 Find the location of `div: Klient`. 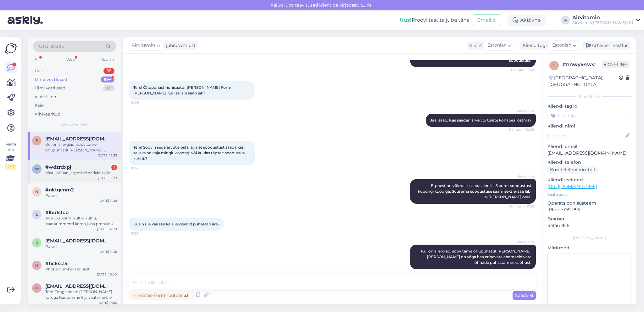

div: Klient is located at coordinates (474, 46).